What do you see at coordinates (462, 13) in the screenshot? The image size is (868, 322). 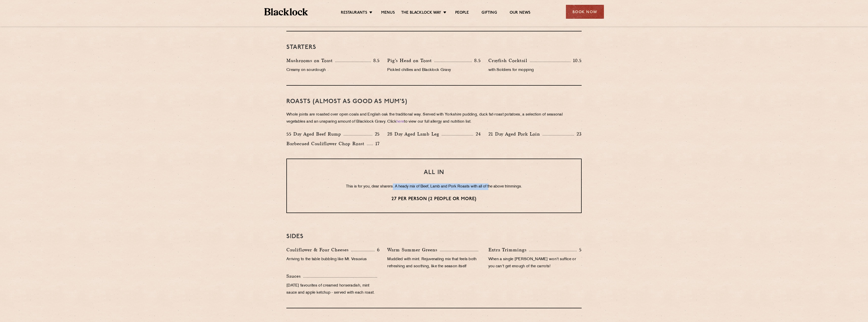 I see `a: People` at bounding box center [462, 13].